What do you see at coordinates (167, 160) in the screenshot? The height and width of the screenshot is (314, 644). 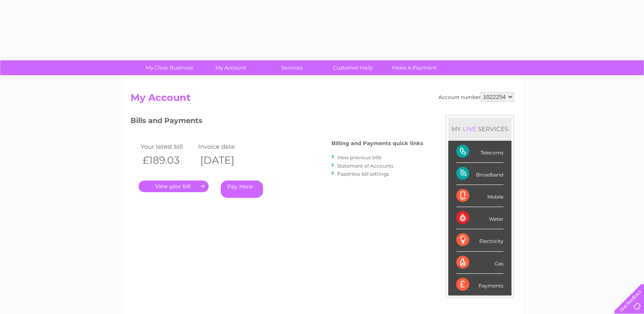 I see `th: £189.03` at bounding box center [167, 160].